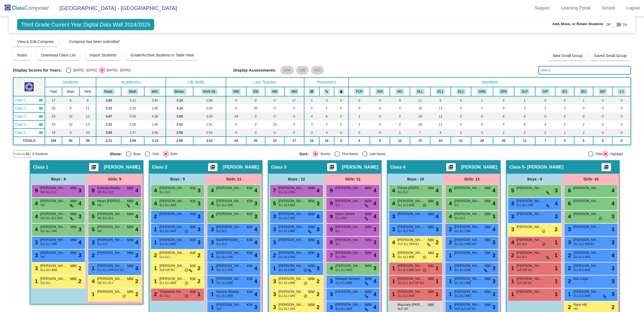 The width and height of the screenshot is (644, 312). What do you see at coordinates (545, 92) in the screenshot?
I see `th: Receives OT/PT` at bounding box center [545, 92].